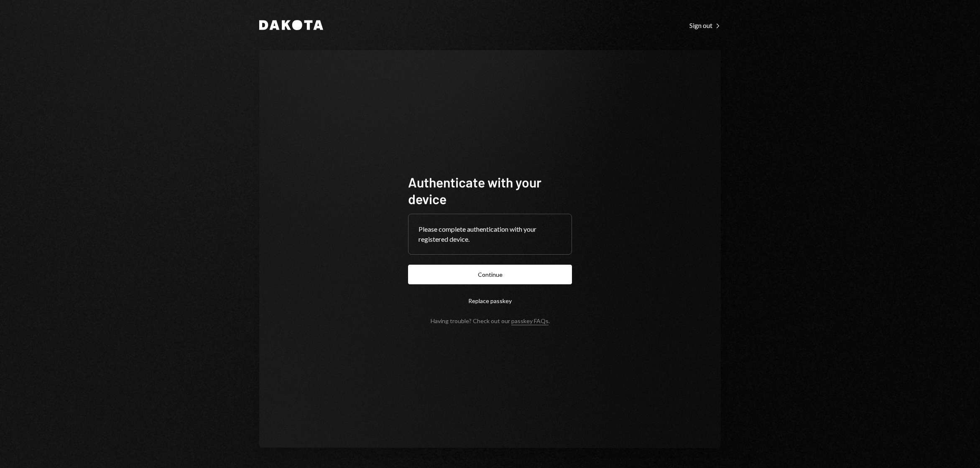  I want to click on div: Sign out, so click(704, 25).